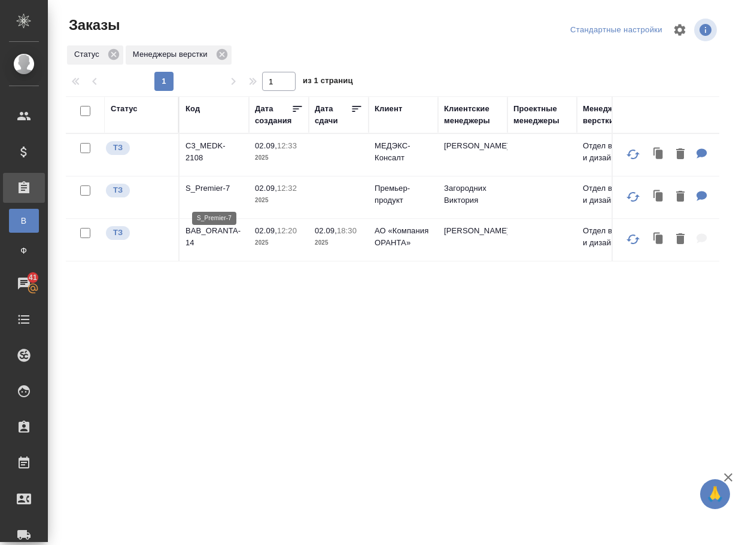  I want to click on p: 12:32, so click(287, 188).